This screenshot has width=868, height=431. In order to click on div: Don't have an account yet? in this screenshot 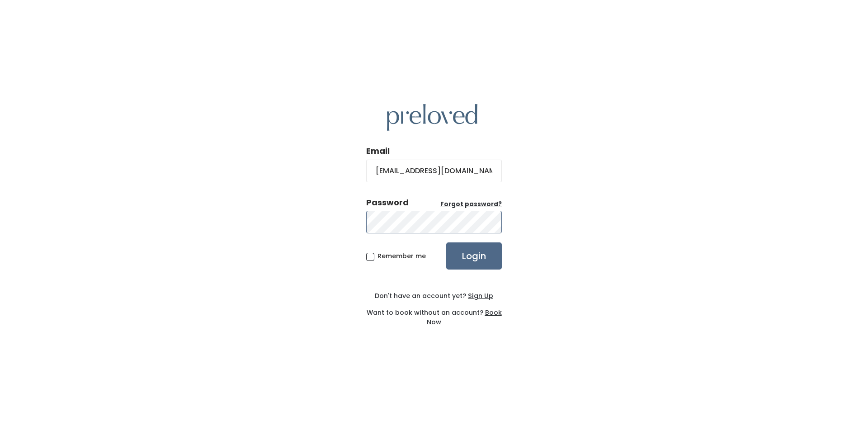, I will do `click(434, 296)`.